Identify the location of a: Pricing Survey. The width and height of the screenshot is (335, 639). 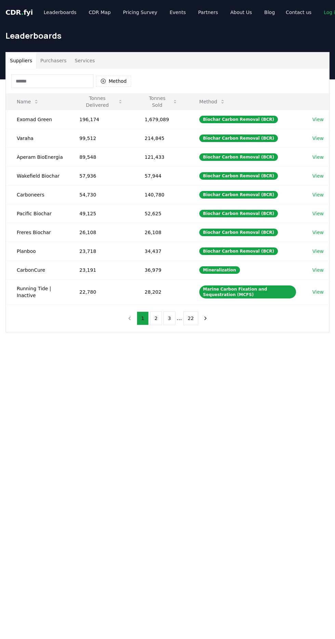
(140, 12).